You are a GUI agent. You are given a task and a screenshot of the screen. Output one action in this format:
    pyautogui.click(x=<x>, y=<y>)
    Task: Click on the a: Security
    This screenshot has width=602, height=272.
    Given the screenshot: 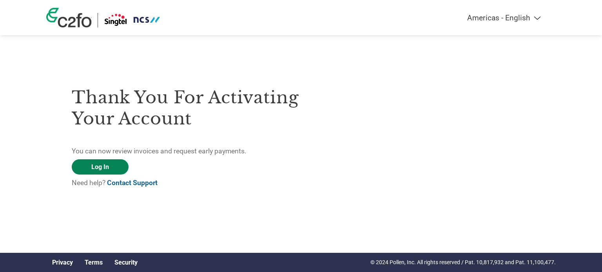 What is the action you would take?
    pyautogui.click(x=126, y=262)
    